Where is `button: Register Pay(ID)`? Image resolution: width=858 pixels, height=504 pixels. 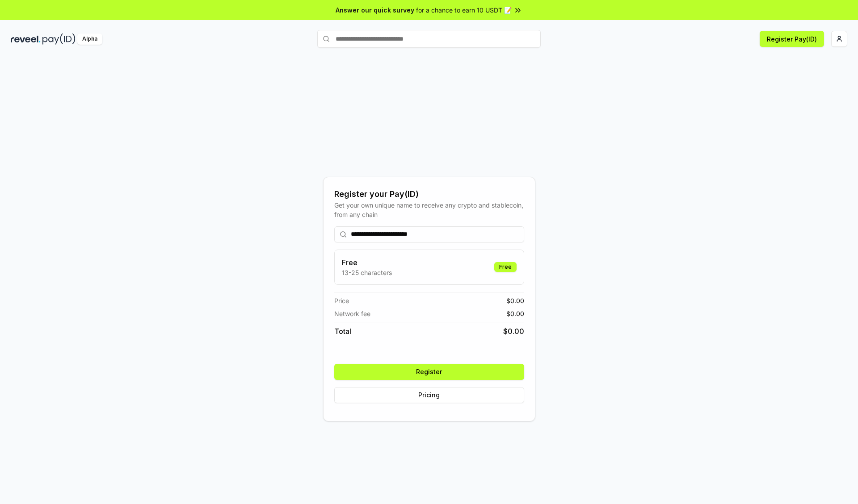
button: Register Pay(ID) is located at coordinates (792, 39).